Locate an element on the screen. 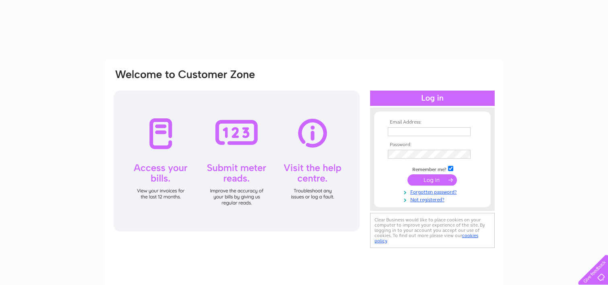  a: Not registered? is located at coordinates (433, 199).